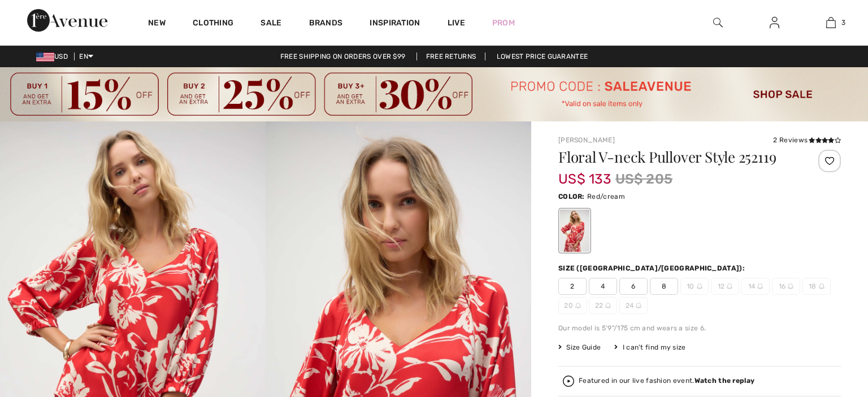 The width and height of the screenshot is (868, 397). I want to click on span: 22, so click(603, 306).